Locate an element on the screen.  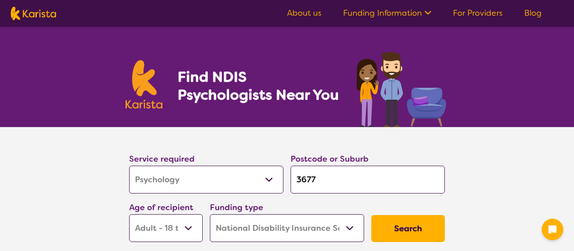
a: For Providers is located at coordinates (478, 13).